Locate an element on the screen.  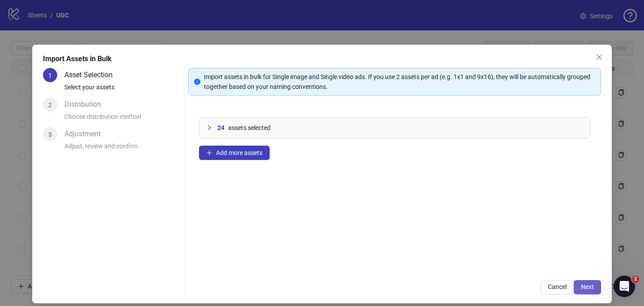
div: Import assets in bulk for Single image and Single video ads. If you use 2 assets per ad (e.g. 1x1... is located at coordinates (399, 82).